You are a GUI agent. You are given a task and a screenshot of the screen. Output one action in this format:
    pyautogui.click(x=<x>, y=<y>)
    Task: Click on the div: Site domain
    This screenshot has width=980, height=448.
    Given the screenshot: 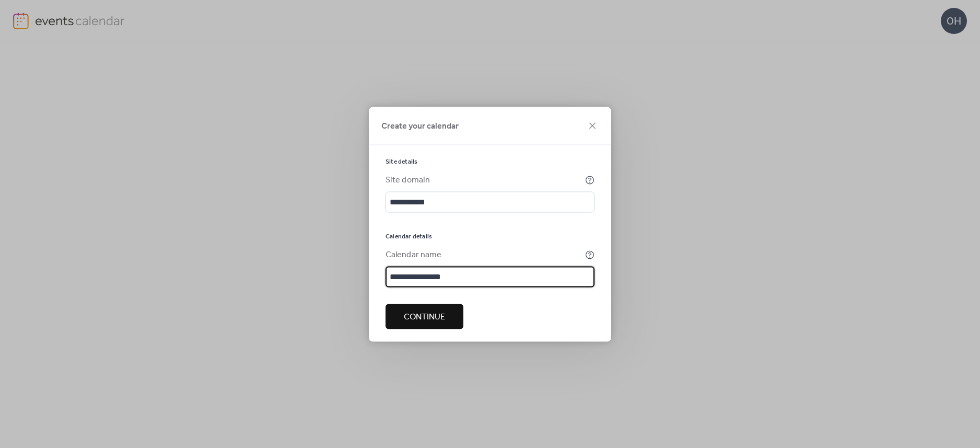 What is the action you would take?
    pyautogui.click(x=484, y=180)
    